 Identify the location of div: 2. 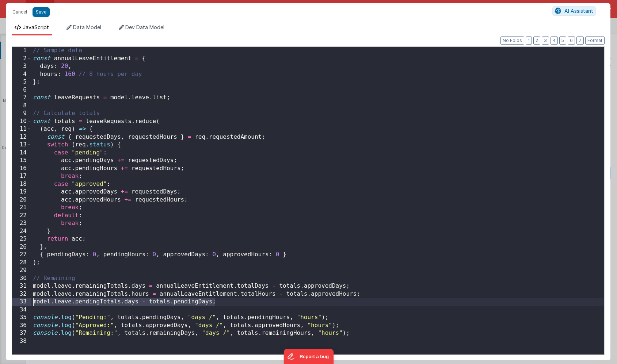
(22, 59).